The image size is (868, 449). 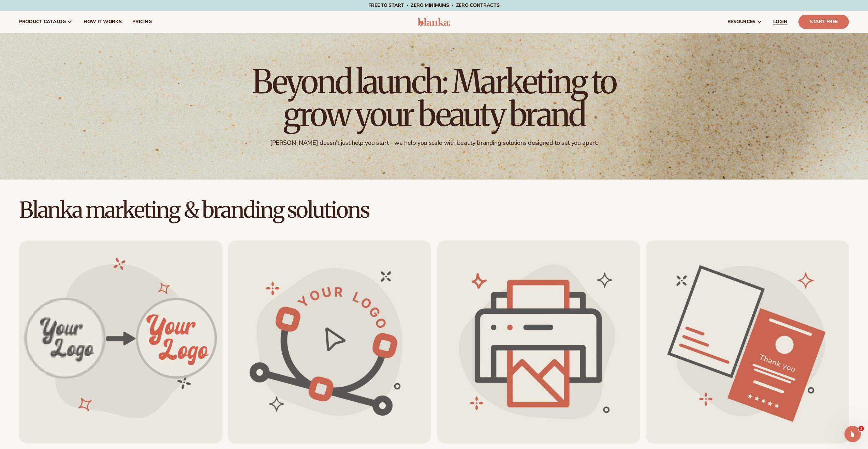 What do you see at coordinates (103, 22) in the screenshot?
I see `span: How It Works` at bounding box center [103, 22].